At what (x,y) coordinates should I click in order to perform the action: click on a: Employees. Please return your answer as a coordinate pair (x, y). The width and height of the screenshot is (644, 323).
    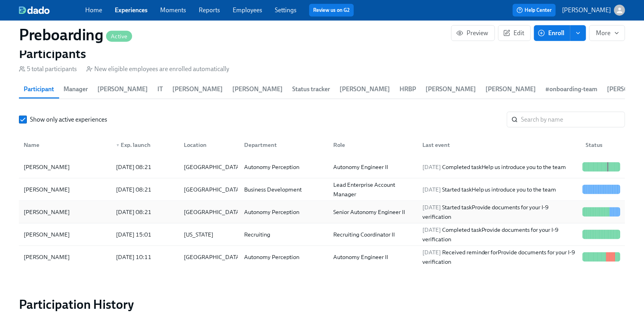
    Looking at the image, I should click on (247, 10).